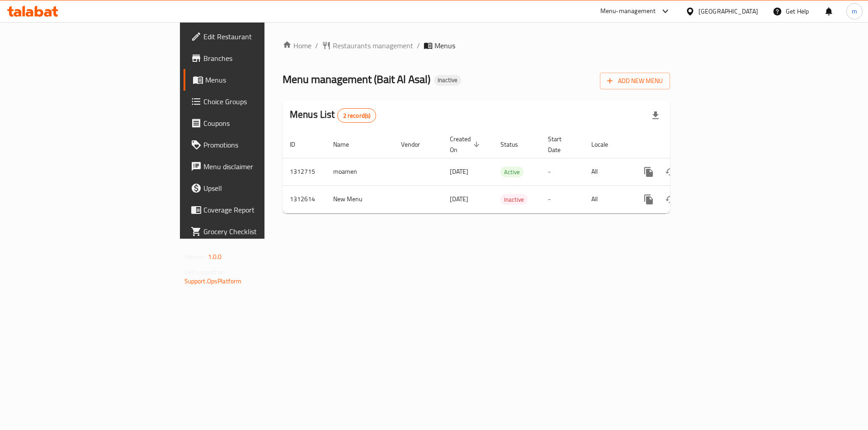 The height and width of the screenshot is (430, 868). Describe the element at coordinates (359, 199) in the screenshot. I see `td: New Menu` at that location.